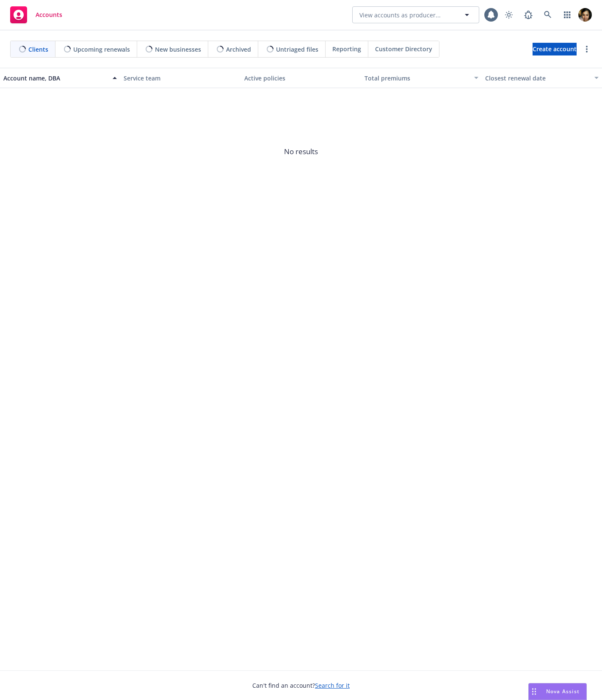 Image resolution: width=602 pixels, height=700 pixels. I want to click on div: Active policies, so click(301, 78).